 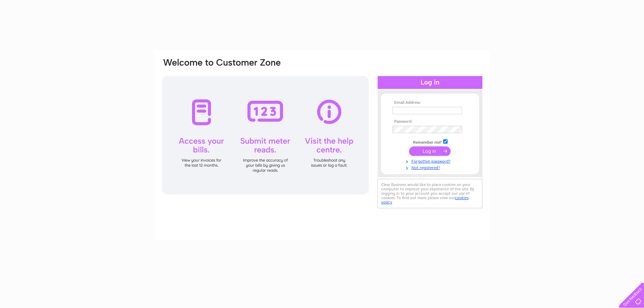 I want to click on div: Clear Business would like to place cookies on your computer to improve your experience of the sit..., so click(x=430, y=193).